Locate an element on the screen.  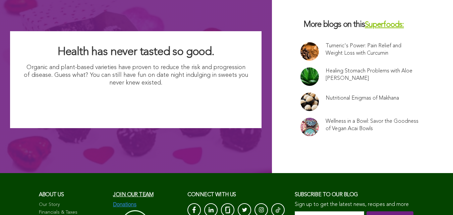
div: Chat Widget is located at coordinates (436, 199).